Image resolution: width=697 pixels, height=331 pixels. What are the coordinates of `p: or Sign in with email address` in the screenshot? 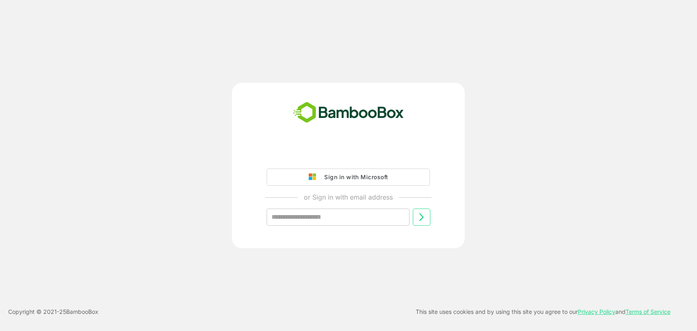 It's located at (348, 197).